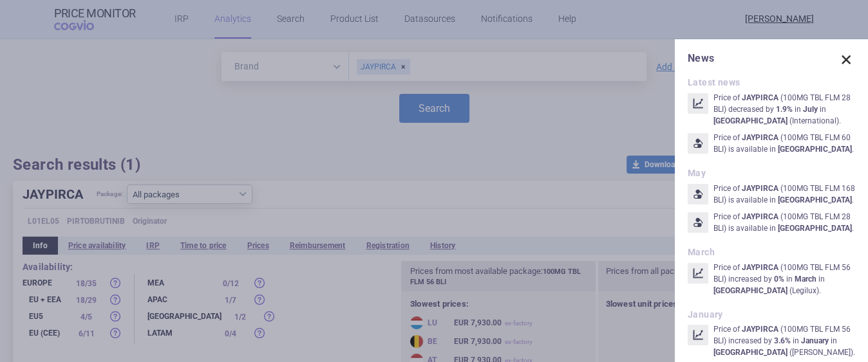  I want to click on p: Price of ( 100MG TBL FLM 28 BLI ) decreased by in in ( International ) ., so click(784, 110).